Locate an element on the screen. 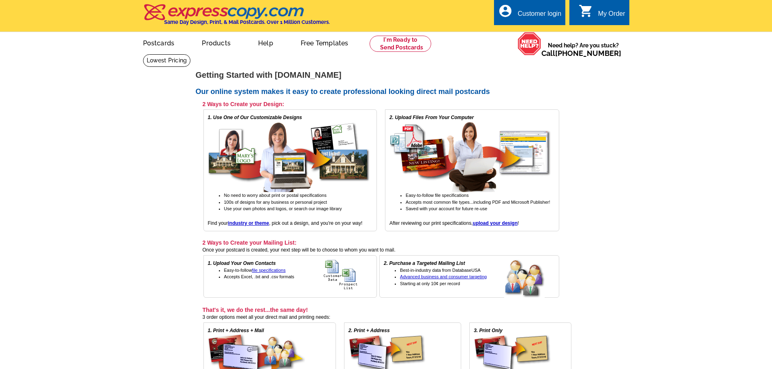 This screenshot has height=369, width=772. a: Advanced business and consumer targeting is located at coordinates (443, 277).